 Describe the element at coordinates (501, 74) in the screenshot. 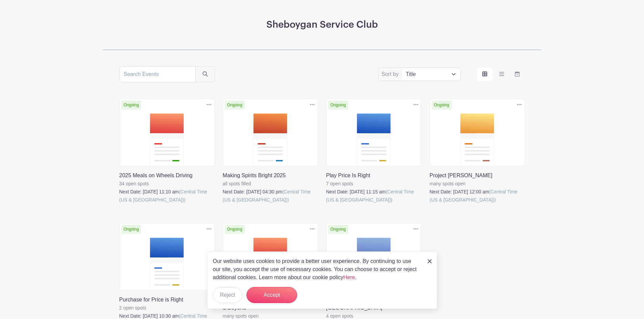

I see `div: order and view` at that location.